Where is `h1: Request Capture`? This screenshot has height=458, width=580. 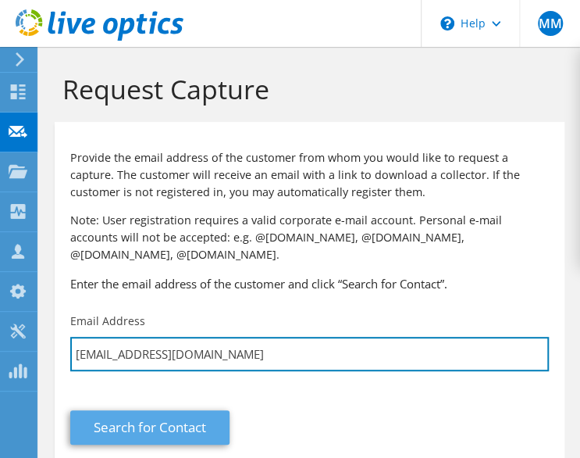 h1: Request Capture is located at coordinates (305, 89).